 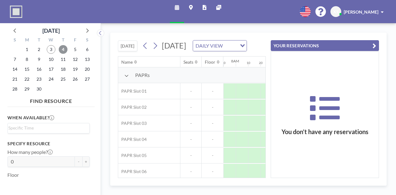 What do you see at coordinates (63, 50) in the screenshot?
I see `span: Thursday, September 4, 2025` at bounding box center [63, 50].